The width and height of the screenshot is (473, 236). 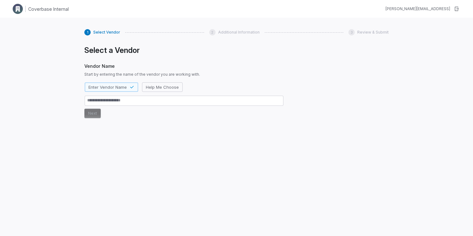 What do you see at coordinates (184, 66) in the screenshot?
I see `span: Vendor Name` at bounding box center [184, 66].